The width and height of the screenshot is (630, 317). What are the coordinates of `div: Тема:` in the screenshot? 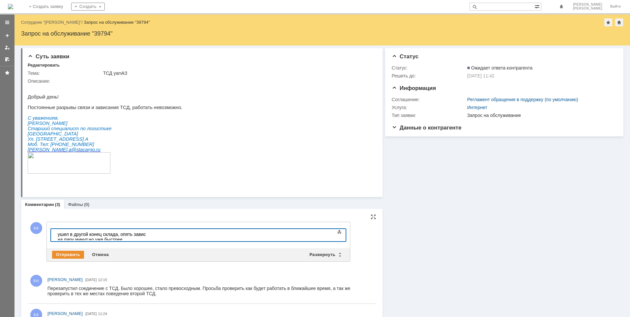 It's located at (65, 73).